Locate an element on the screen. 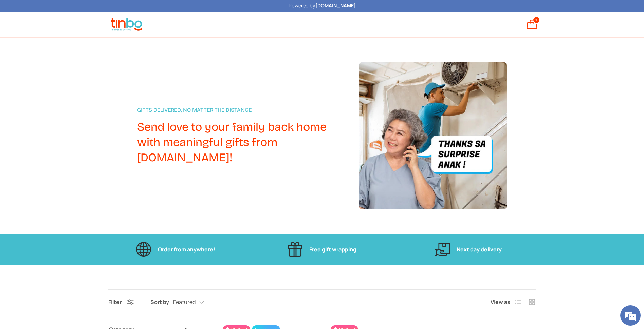  strong: Next day delivery is located at coordinates (479, 250).